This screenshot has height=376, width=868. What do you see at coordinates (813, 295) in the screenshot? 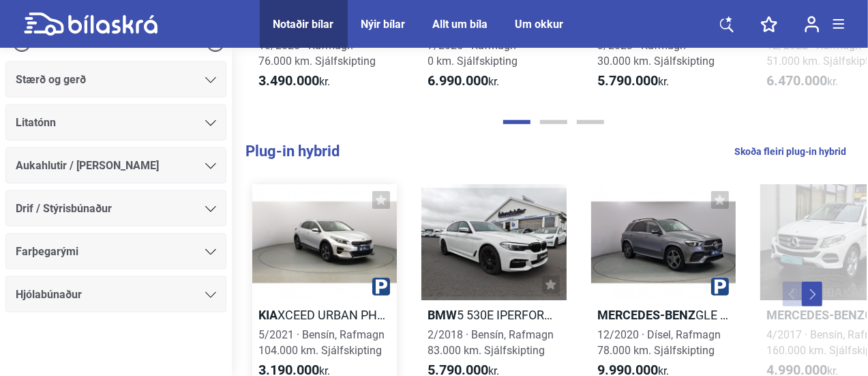
I see `button: Next` at bounding box center [813, 295].